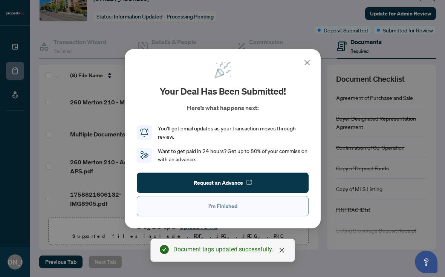 Image resolution: width=445 pixels, height=277 pixels. I want to click on button: Open asap, so click(426, 262).